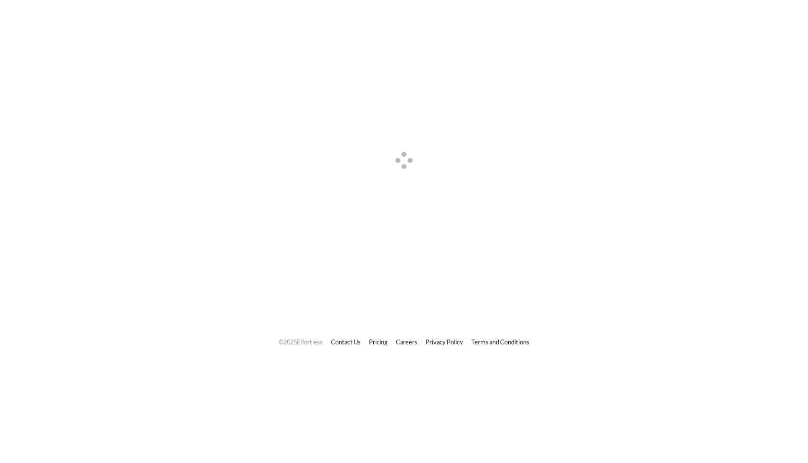 The height and width of the screenshot is (463, 808). What do you see at coordinates (500, 342) in the screenshot?
I see `a: Terms and Conditions` at bounding box center [500, 342].